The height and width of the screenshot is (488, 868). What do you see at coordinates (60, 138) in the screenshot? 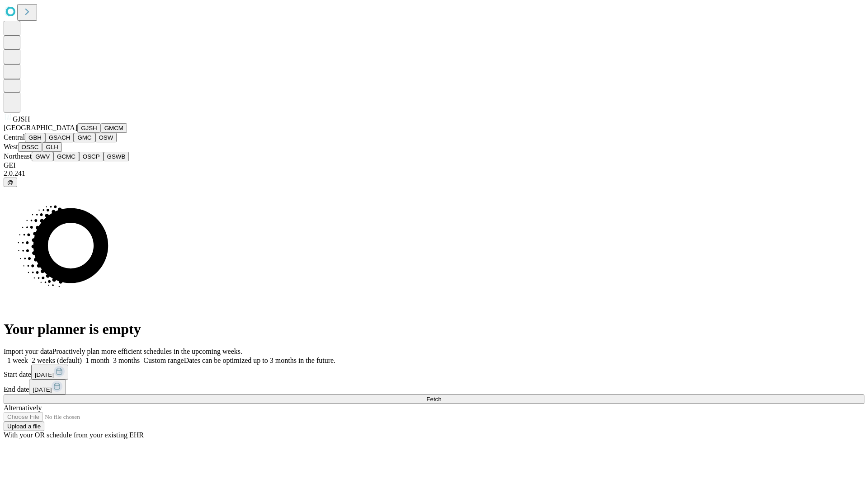
I see `button: GSACH` at bounding box center [60, 138].